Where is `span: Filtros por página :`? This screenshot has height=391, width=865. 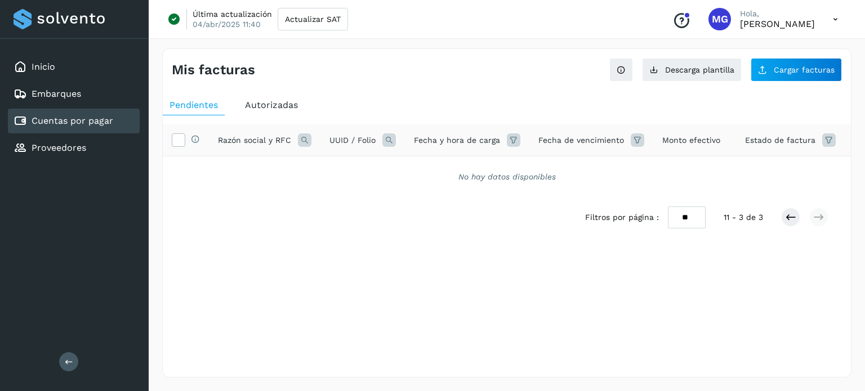 span: Filtros por página : is located at coordinates (622, 217).